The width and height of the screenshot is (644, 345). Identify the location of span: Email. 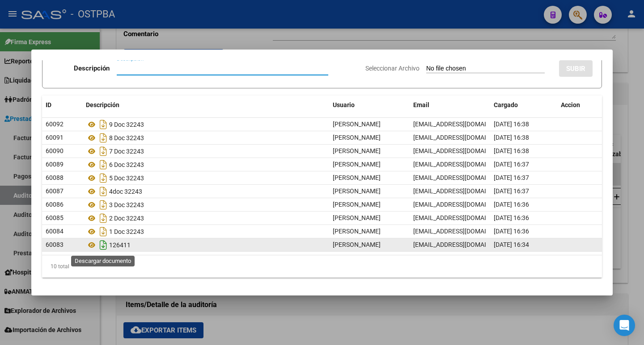
(421, 105).